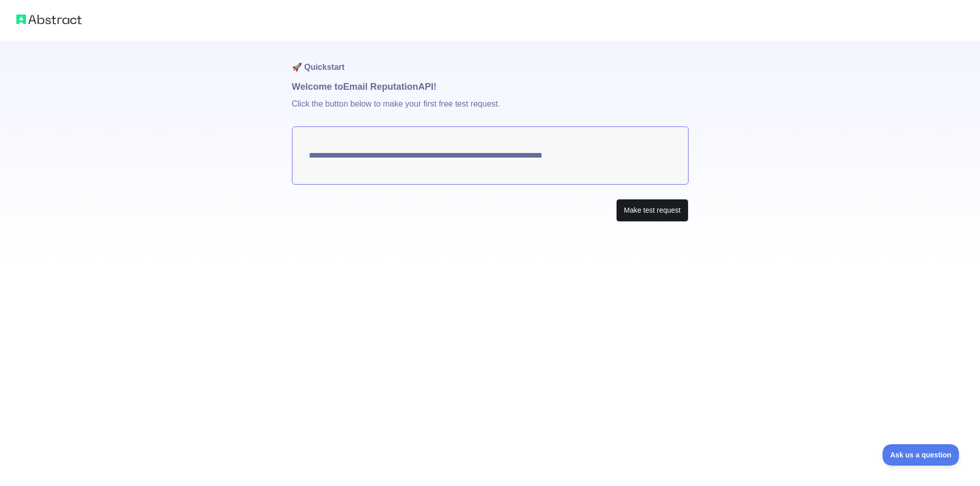 The height and width of the screenshot is (486, 980). Describe the element at coordinates (490, 110) in the screenshot. I see `p: Click the button below to make your first free test request.` at that location.